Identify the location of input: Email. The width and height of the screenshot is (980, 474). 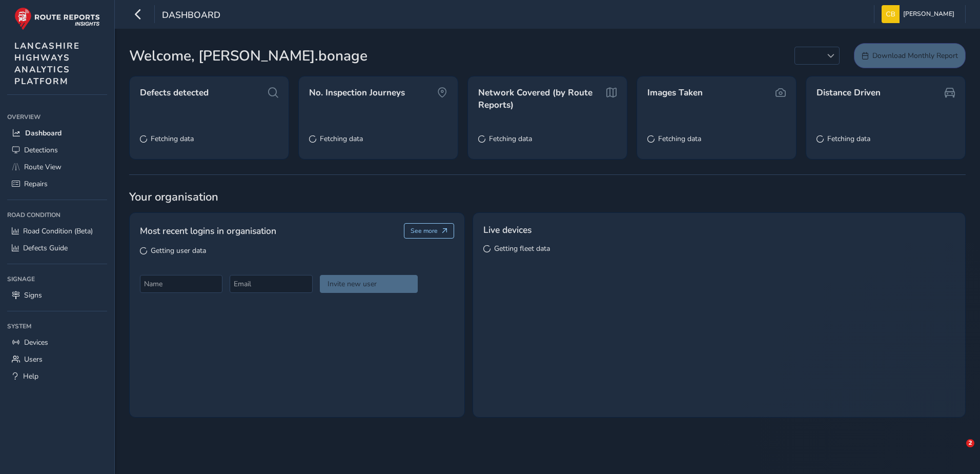
(271, 284).